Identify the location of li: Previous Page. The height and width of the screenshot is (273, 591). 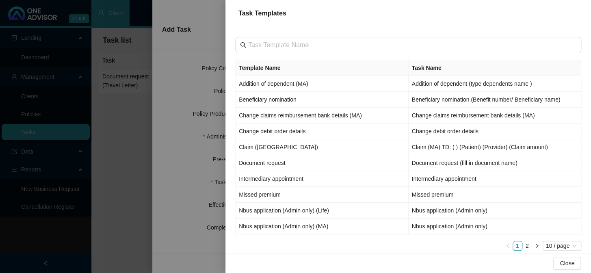
(508, 246).